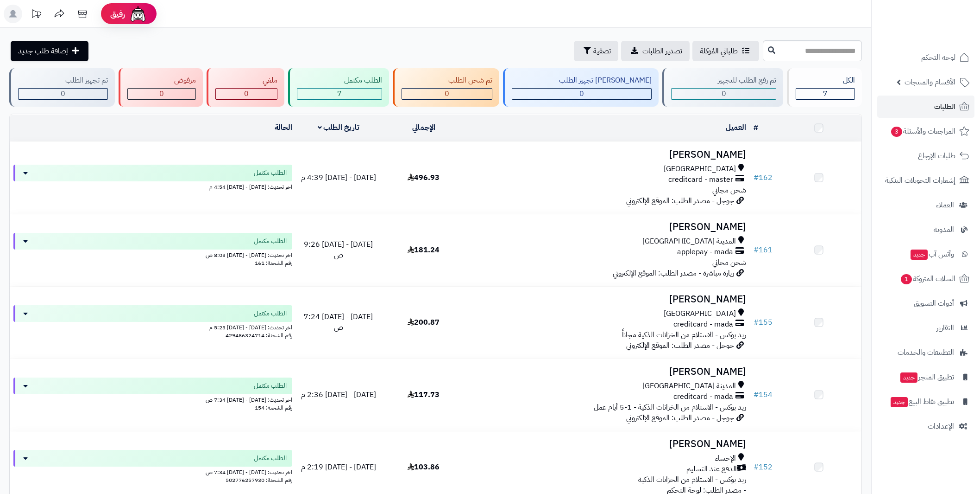 The height and width of the screenshot is (494, 980). What do you see at coordinates (63, 80) in the screenshot?
I see `div: تم تجهيز الطلب` at bounding box center [63, 80].